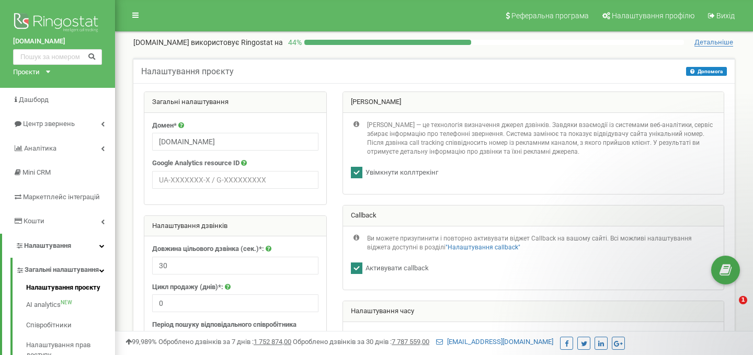  What do you see at coordinates (550, 16) in the screenshot?
I see `span: Реферальна програма` at bounding box center [550, 16].